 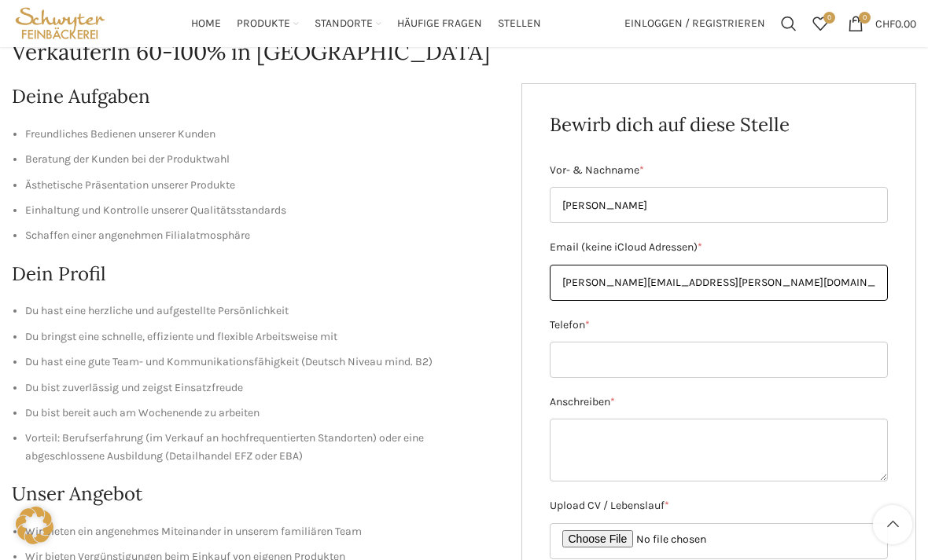 I want to click on a: Standorte, so click(x=348, y=24).